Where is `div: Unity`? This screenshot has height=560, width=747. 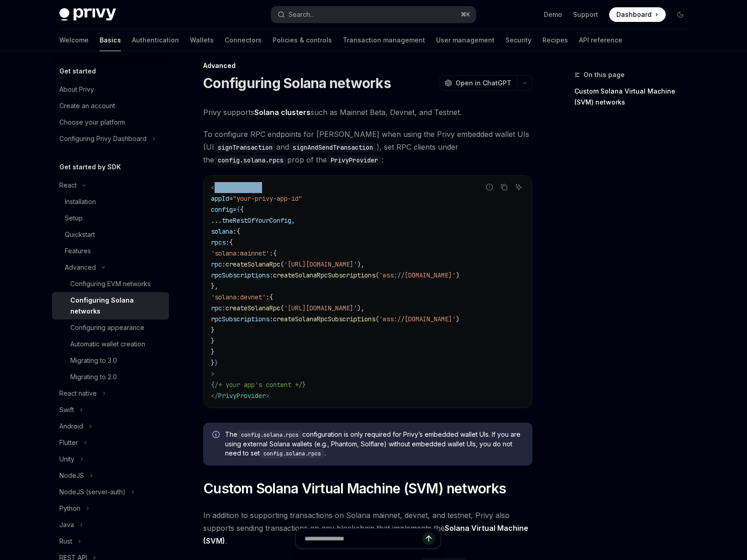 div: Unity is located at coordinates (66, 459).